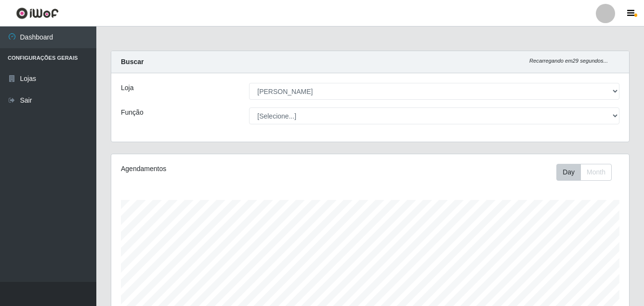 This screenshot has width=644, height=306. Describe the element at coordinates (596, 172) in the screenshot. I see `button: Month` at that location.